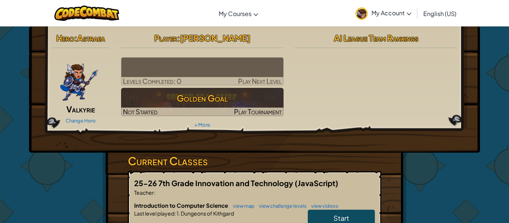 The image size is (509, 223). What do you see at coordinates (140, 111) in the screenshot?
I see `span: Not Started` at bounding box center [140, 111].